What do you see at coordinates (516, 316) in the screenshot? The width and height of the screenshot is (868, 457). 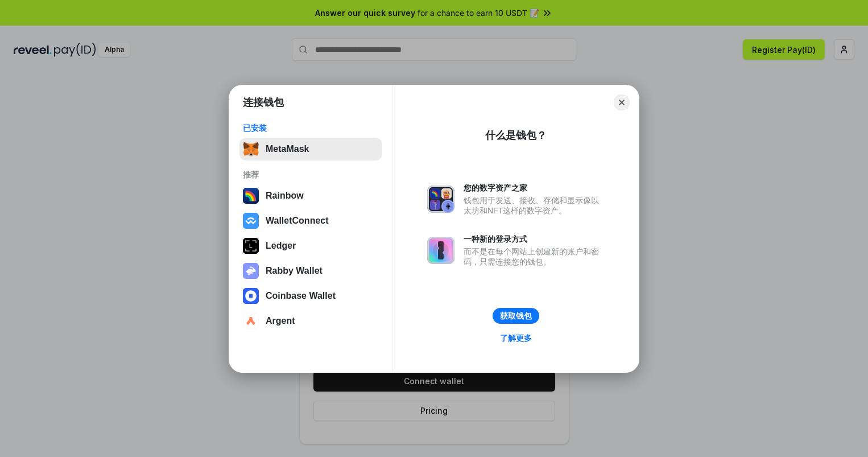 I see `div: 获取钱包` at bounding box center [516, 316].